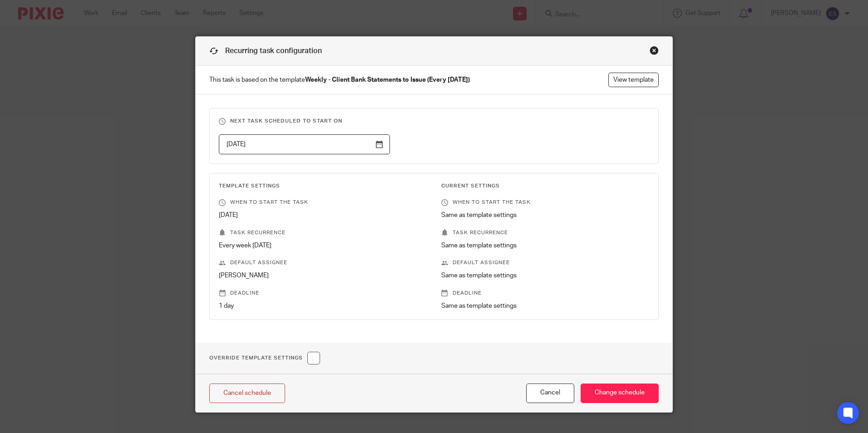  I want to click on h3: Current Settings, so click(545, 186).